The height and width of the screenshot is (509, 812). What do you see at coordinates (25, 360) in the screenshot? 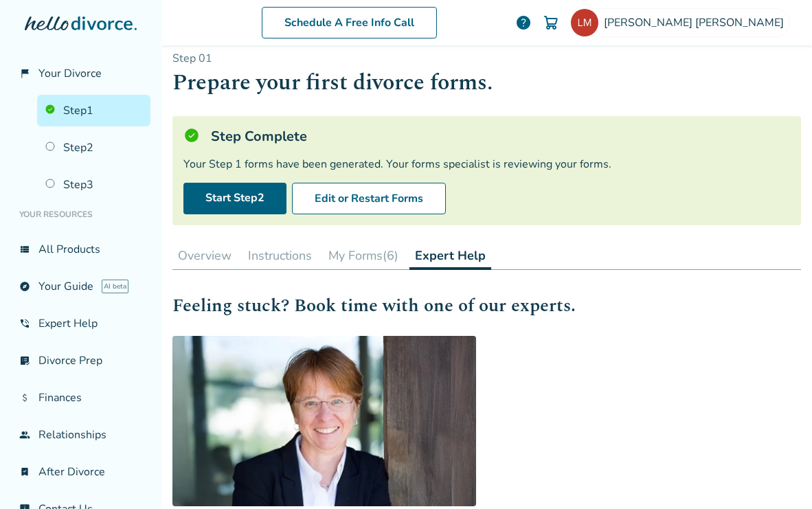
I see `span: list_alt_check` at bounding box center [25, 360].